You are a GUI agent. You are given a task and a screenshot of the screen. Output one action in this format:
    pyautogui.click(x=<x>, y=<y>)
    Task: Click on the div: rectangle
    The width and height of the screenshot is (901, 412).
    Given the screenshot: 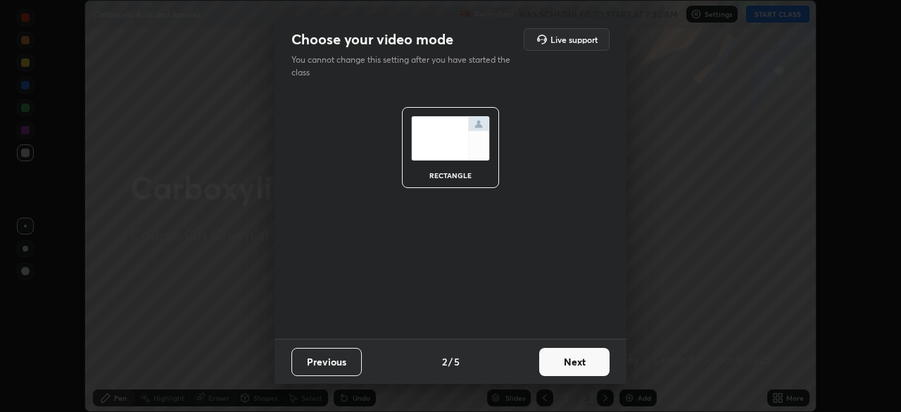 What is the action you would take?
    pyautogui.click(x=451, y=175)
    